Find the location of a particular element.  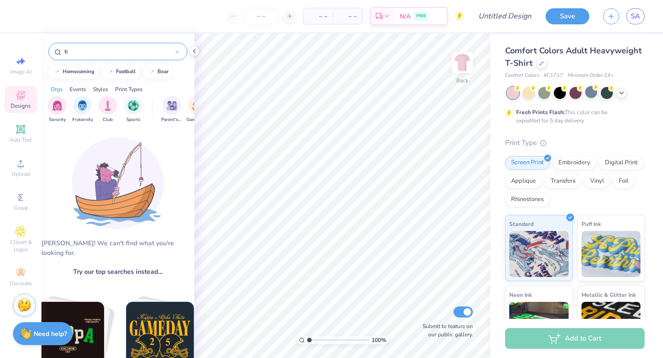

div: Screen Print is located at coordinates (527, 163).